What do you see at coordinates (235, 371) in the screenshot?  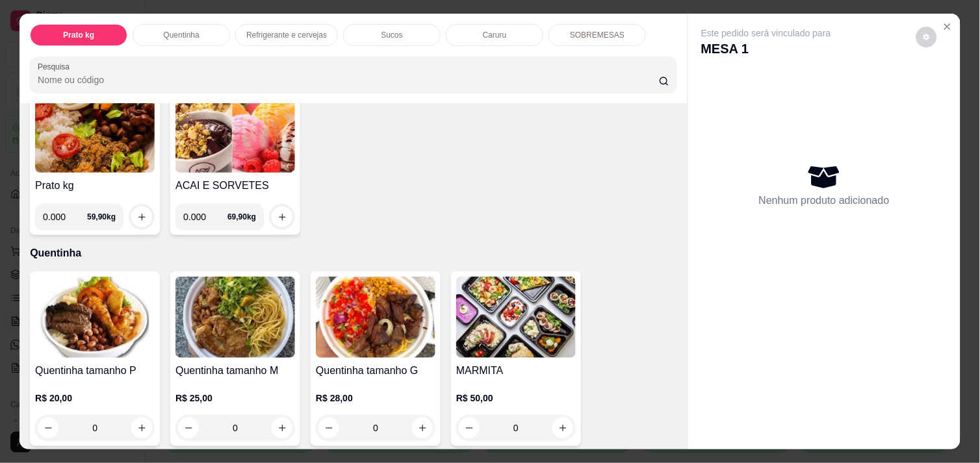 I see `h4: Quentinha tamanho M` at bounding box center [235, 371].